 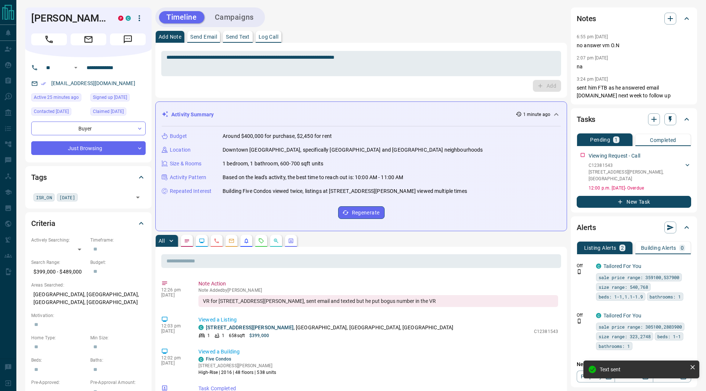 I want to click on p: Log Call, so click(x=268, y=37).